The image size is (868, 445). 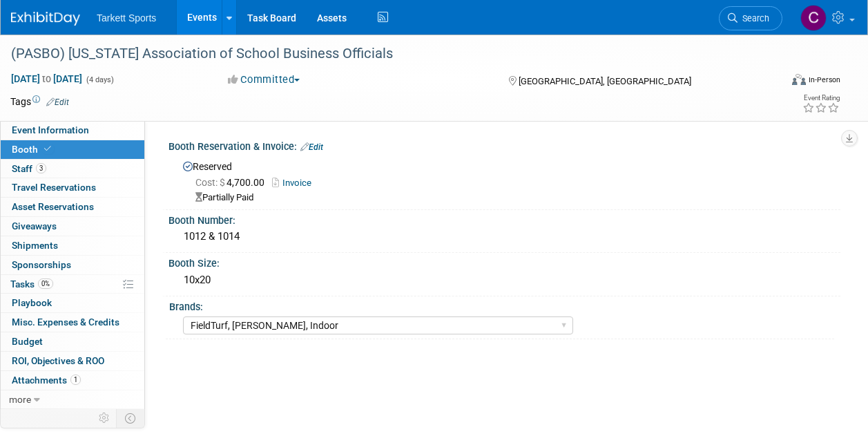 I want to click on img: ExhibitDay, so click(x=45, y=19).